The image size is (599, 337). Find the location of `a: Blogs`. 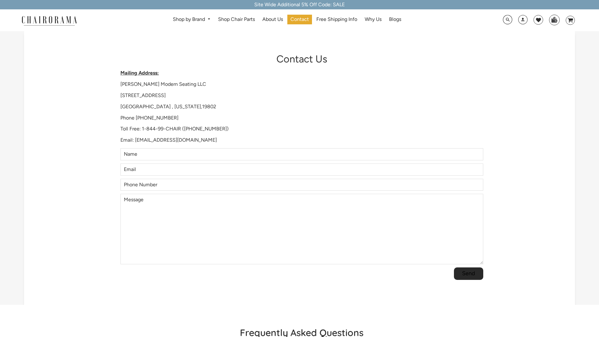

a: Blogs is located at coordinates (395, 19).